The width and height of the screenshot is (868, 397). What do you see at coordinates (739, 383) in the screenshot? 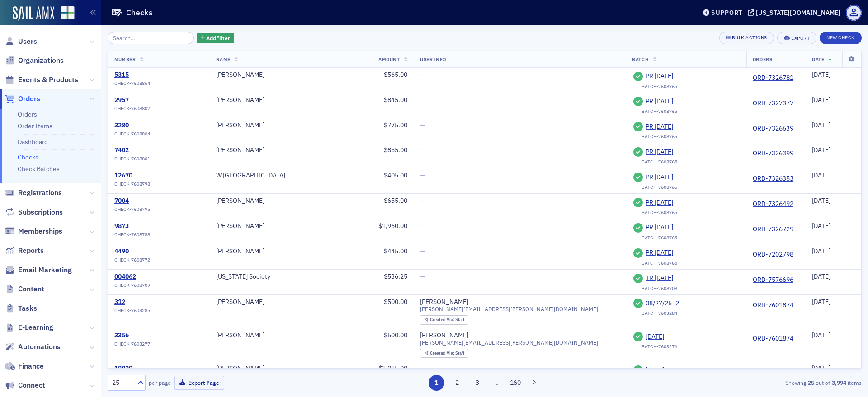
I see `div: Showing out of items` at bounding box center [739, 383].